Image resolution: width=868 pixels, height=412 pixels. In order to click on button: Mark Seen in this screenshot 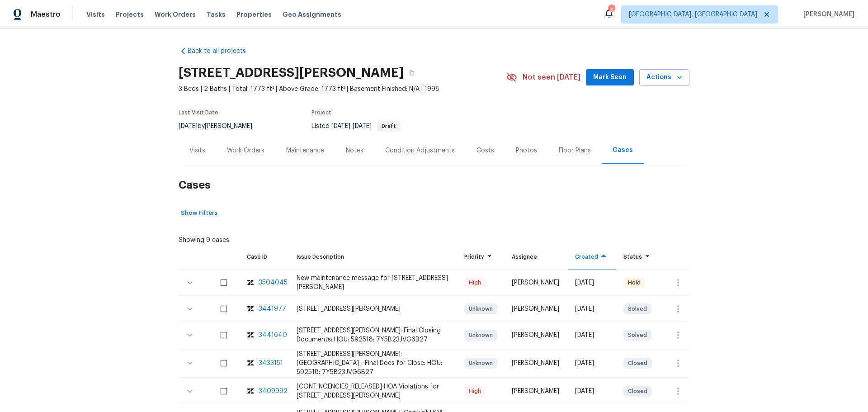, I will do `click(609, 78)`.